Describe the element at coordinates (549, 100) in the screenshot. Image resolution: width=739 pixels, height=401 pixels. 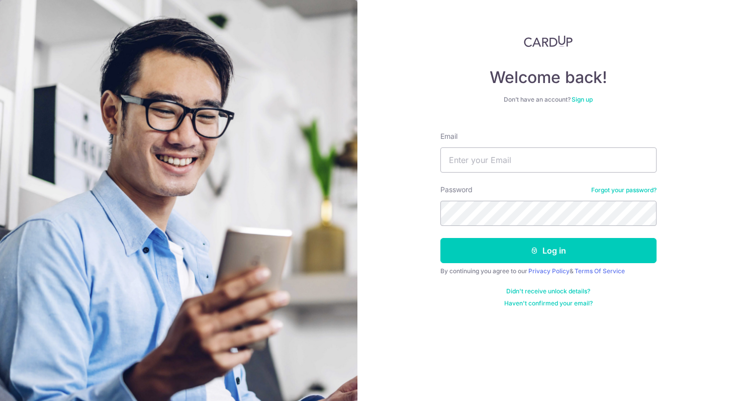
I see `div: Don’t have an account?` at that location.